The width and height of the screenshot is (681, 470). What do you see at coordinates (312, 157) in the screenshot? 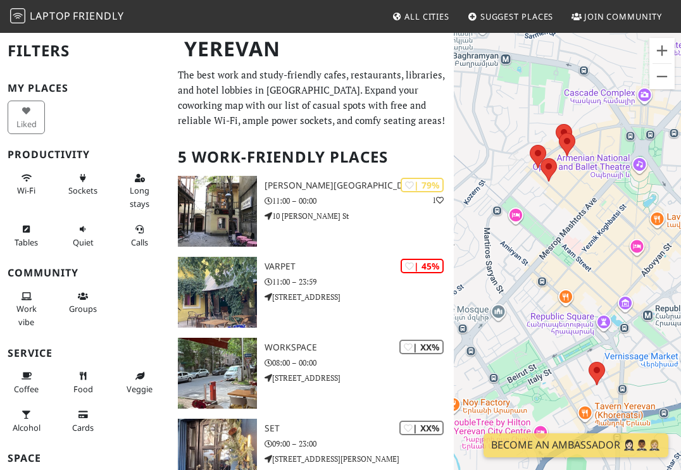
I see `h2: 5 Work-Friendly Places` at bounding box center [312, 157].